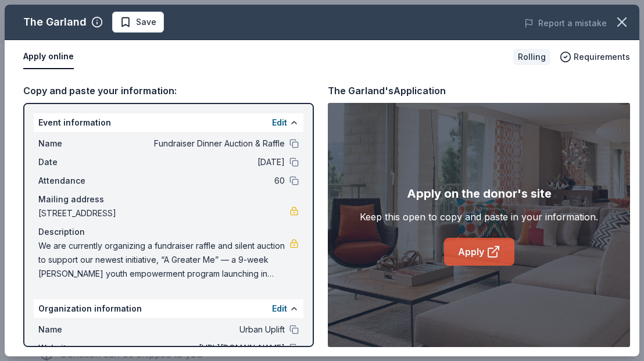  What do you see at coordinates (169, 232) in the screenshot?
I see `div: Description` at bounding box center [169, 232].